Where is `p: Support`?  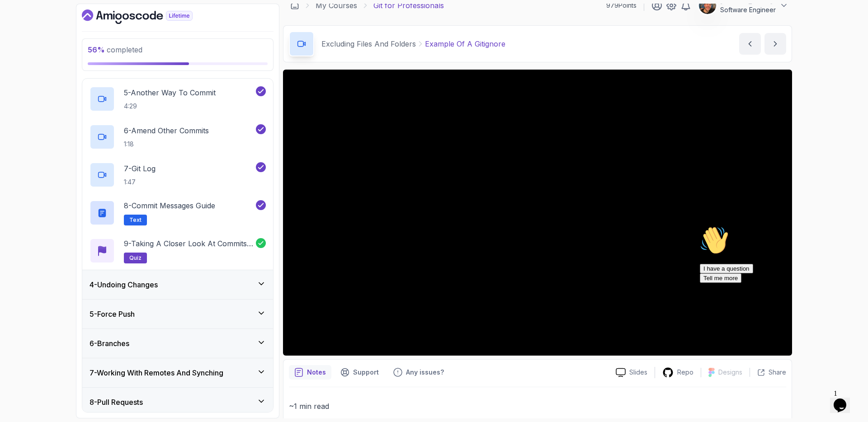
p: Support is located at coordinates (366, 372).